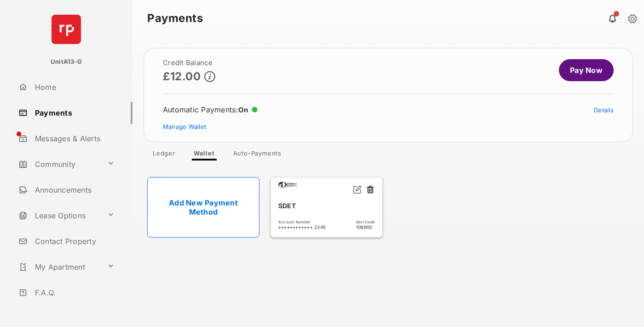 The image size is (644, 327). I want to click on img: svg+xml;base64,PHN2ZyB4bWxucz0iaHR0cDovL3d3dy53My5vcmcvMjAwMC9zdmciIHdpZHRoPSI2NCIgaGVpZ2h0PSI2NC..., so click(66, 30).